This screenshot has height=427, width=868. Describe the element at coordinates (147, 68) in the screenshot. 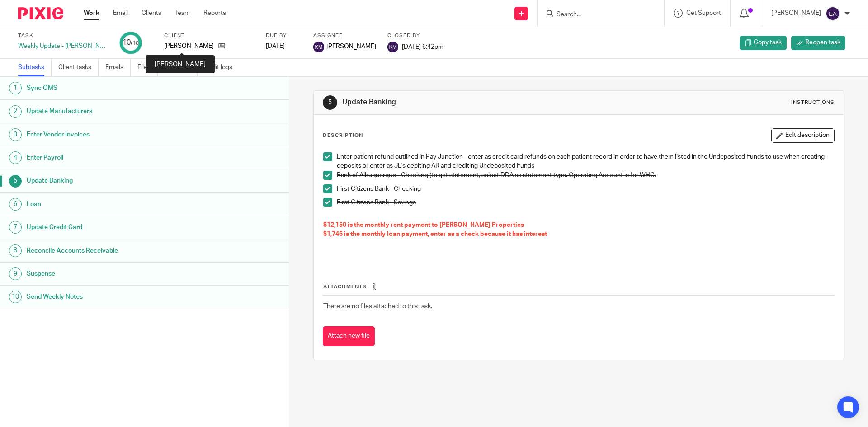

I see `a: Files` at that location.